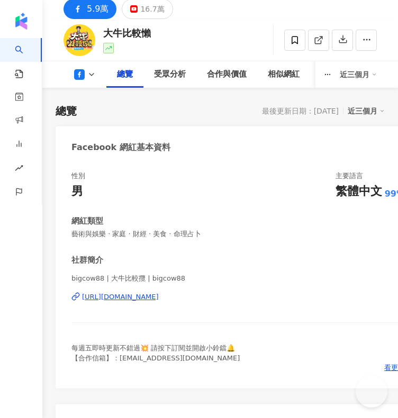 This screenshot has height=418, width=398. Describe the element at coordinates (283, 75) in the screenshot. I see `div: 相似網紅` at that location.